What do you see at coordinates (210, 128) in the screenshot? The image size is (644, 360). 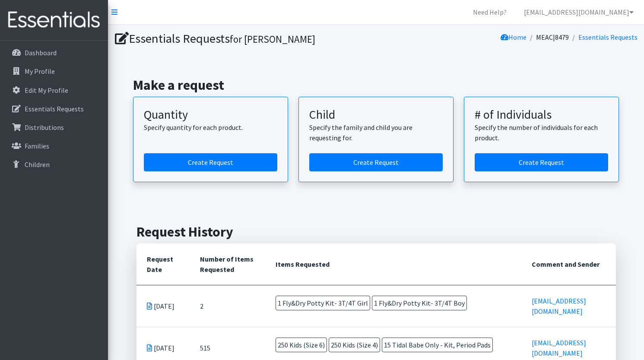 I see `p: Specify quantity for each product.` at bounding box center [210, 128].